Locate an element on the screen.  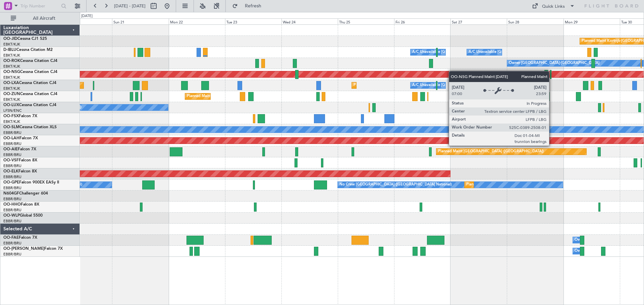
button: Quick Links is located at coordinates (554, 6).